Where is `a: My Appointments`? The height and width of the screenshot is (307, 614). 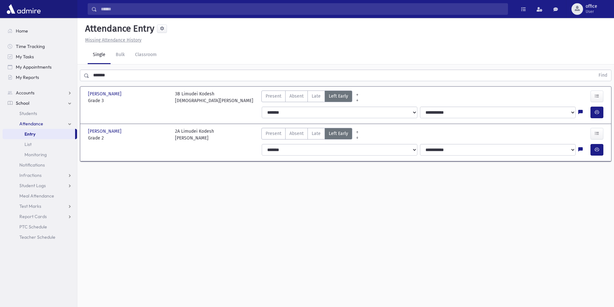 a: My Appointments is located at coordinates (40, 67).